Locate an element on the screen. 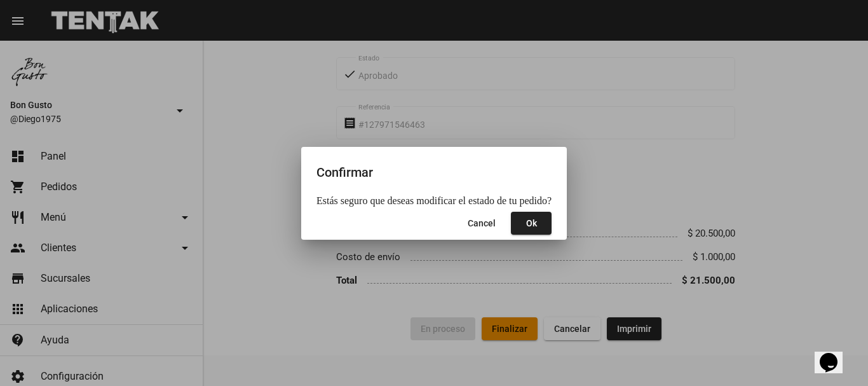 The height and width of the screenshot is (386, 868). span: Ok is located at coordinates (531, 223).